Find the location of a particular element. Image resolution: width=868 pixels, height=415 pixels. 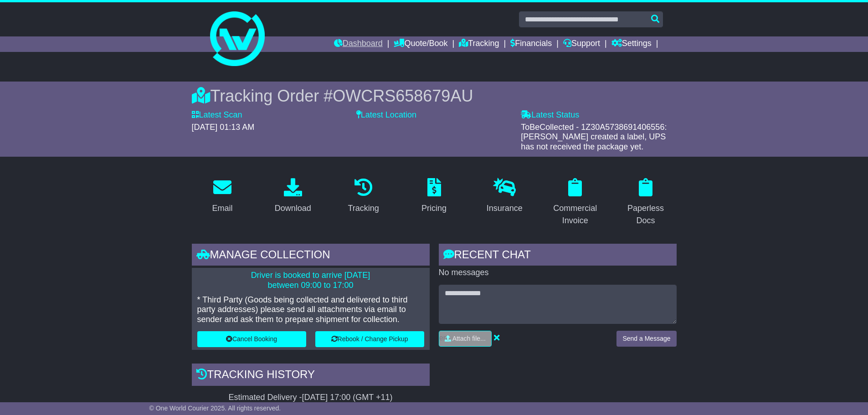

a: Paperless Docs is located at coordinates (645, 202).